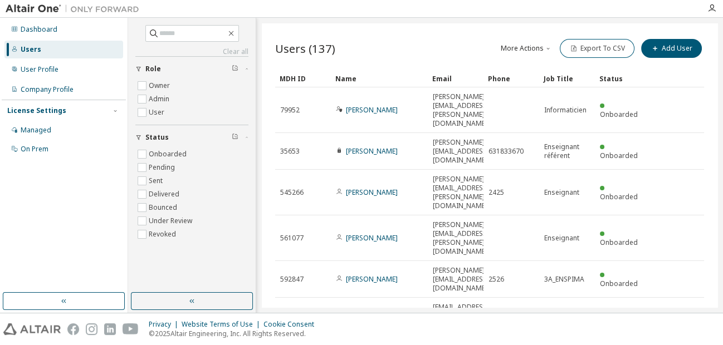 Image resolution: width=723 pixels, height=345 pixels. I want to click on label: Onboarded, so click(169, 154).